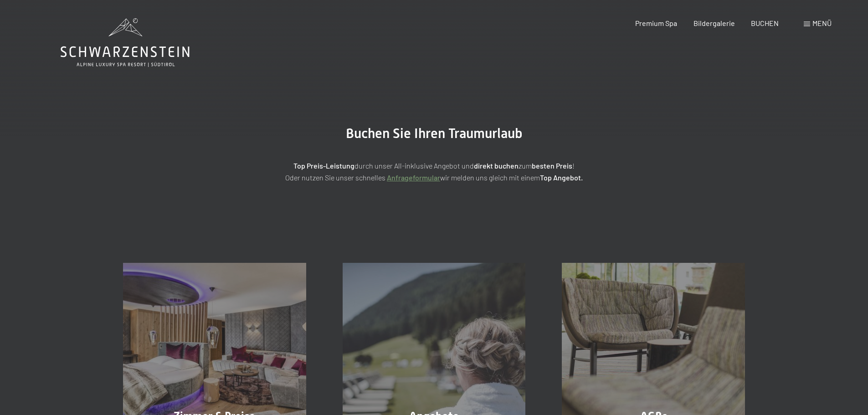 This screenshot has height=415, width=868. Describe the element at coordinates (434, 133) in the screenshot. I see `span: Buchen Sie Ihren Traumurlaub` at that location.